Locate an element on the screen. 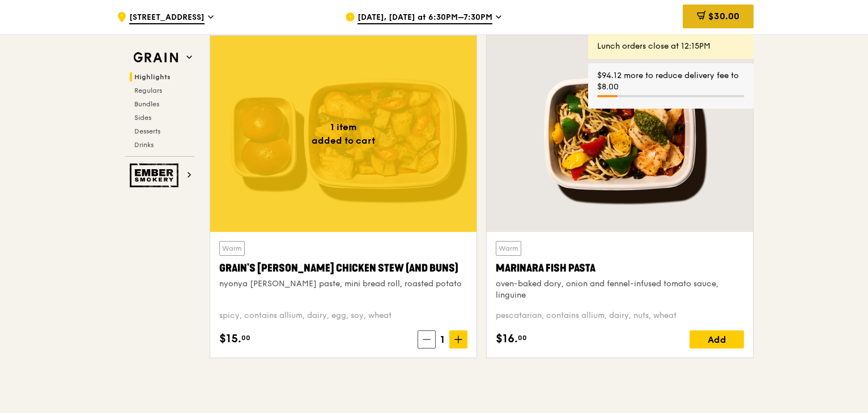  span: Bundles is located at coordinates (147, 104).